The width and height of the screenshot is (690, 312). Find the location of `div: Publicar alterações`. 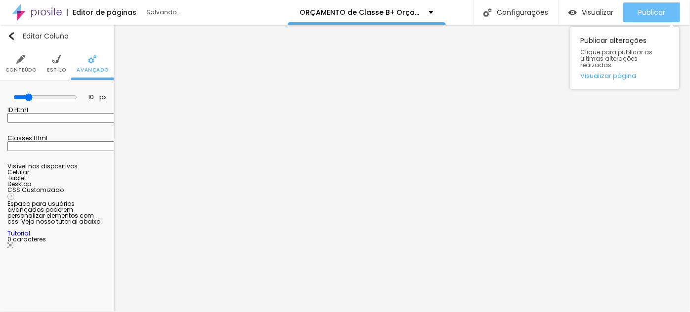

div: Publicar alterações is located at coordinates (625, 58).